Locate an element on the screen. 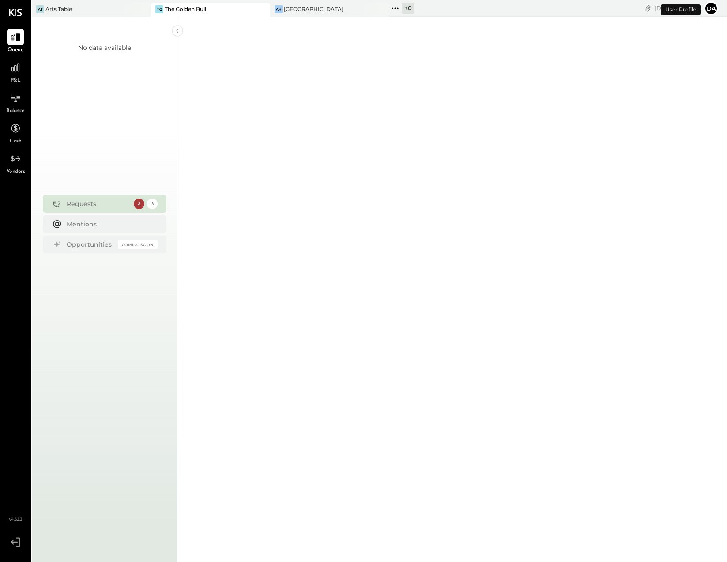 The image size is (727, 562). div: 2 is located at coordinates (139, 204).